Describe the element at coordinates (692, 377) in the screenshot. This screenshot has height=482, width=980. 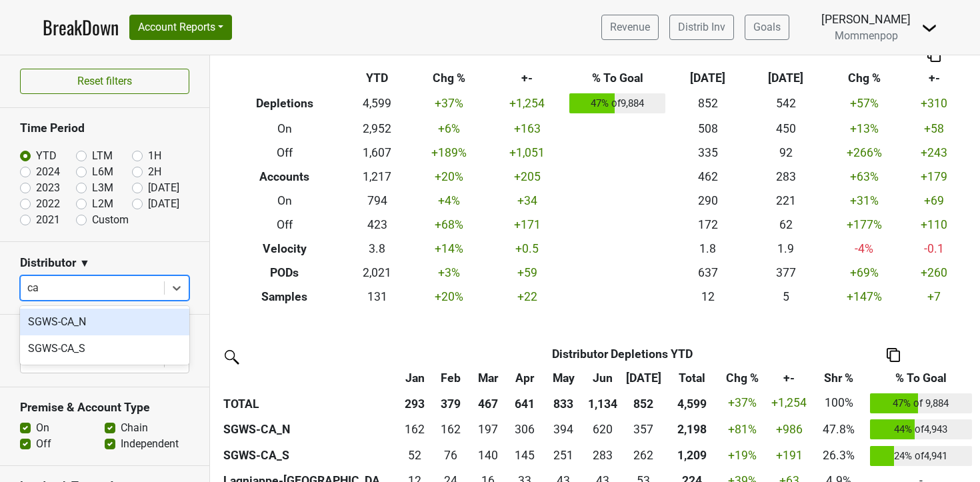
I see `th: Total: activate to sort column ascending` at that location.